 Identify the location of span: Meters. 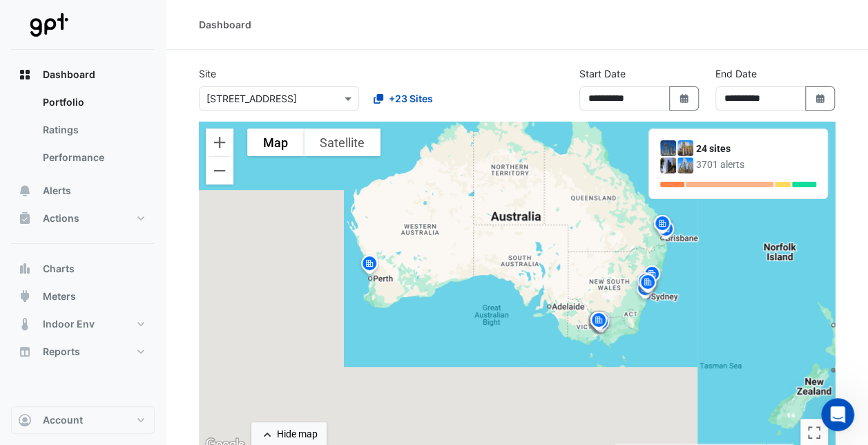
(59, 296).